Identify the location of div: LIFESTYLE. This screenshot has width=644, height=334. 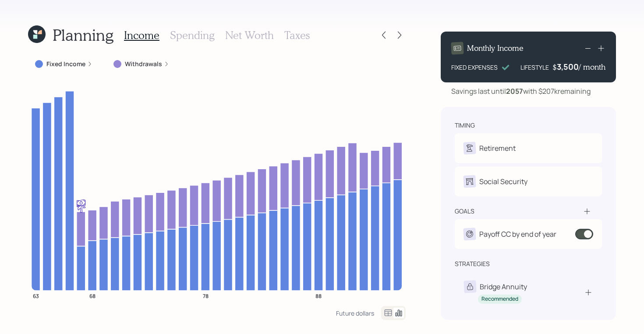
(534, 67).